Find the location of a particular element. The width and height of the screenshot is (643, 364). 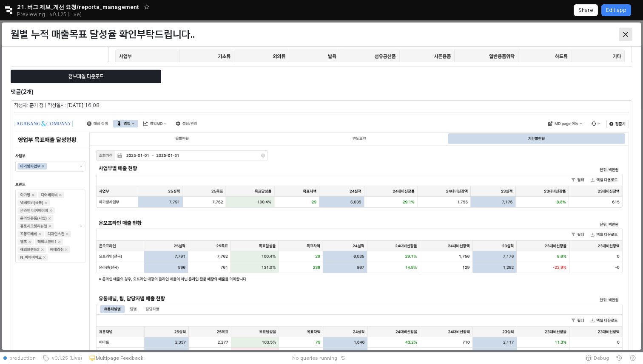

p: Multipage Feedback is located at coordinates (119, 358).